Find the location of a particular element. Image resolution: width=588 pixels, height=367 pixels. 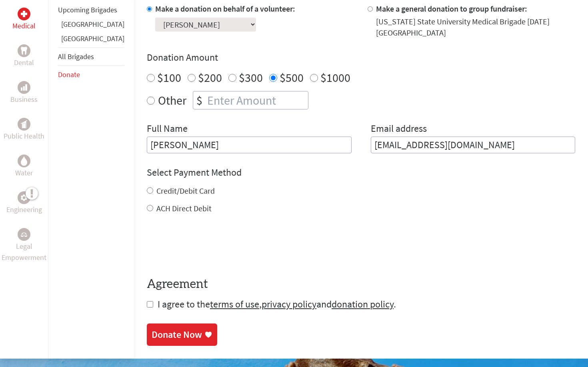

label: Other is located at coordinates (172, 100).